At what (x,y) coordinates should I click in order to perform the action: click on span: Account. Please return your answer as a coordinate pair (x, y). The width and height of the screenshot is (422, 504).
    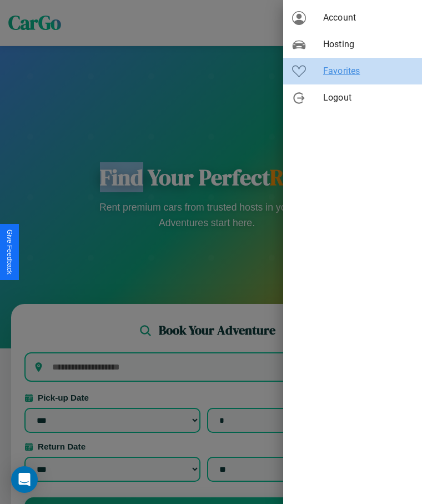
    Looking at the image, I should click on (368, 18).